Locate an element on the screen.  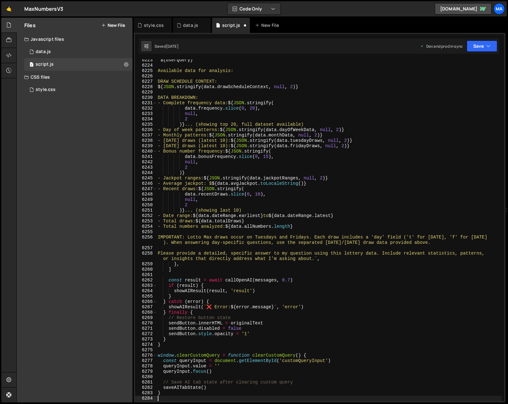
button: New File is located at coordinates (113, 25).